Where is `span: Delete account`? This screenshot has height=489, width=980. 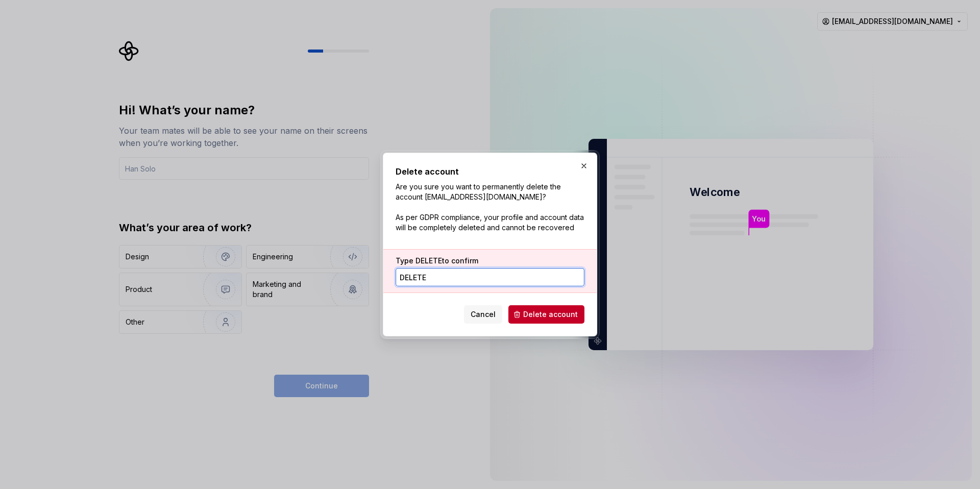
span: Delete account is located at coordinates (550, 315).